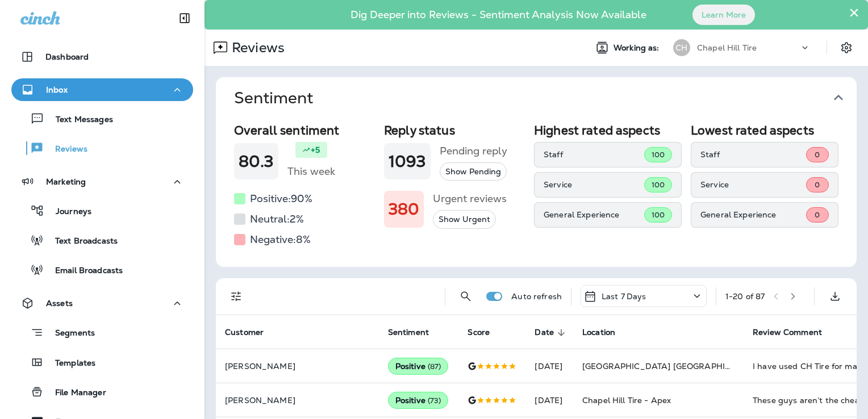  I want to click on h1: Sentiment, so click(273, 97).